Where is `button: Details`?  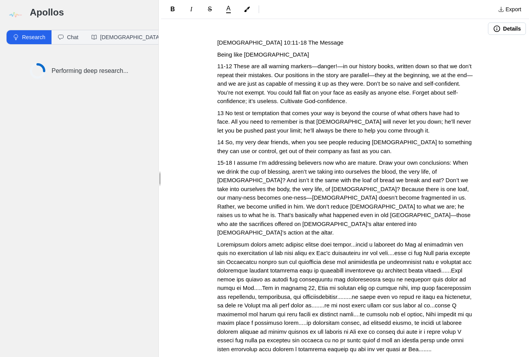 button: Details is located at coordinates (507, 29).